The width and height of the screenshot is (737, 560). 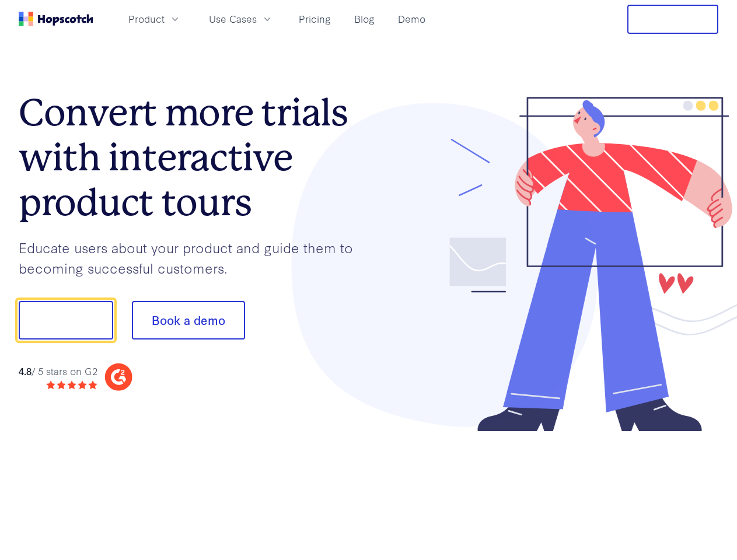 What do you see at coordinates (241, 19) in the screenshot?
I see `button: Use Cases` at bounding box center [241, 19].